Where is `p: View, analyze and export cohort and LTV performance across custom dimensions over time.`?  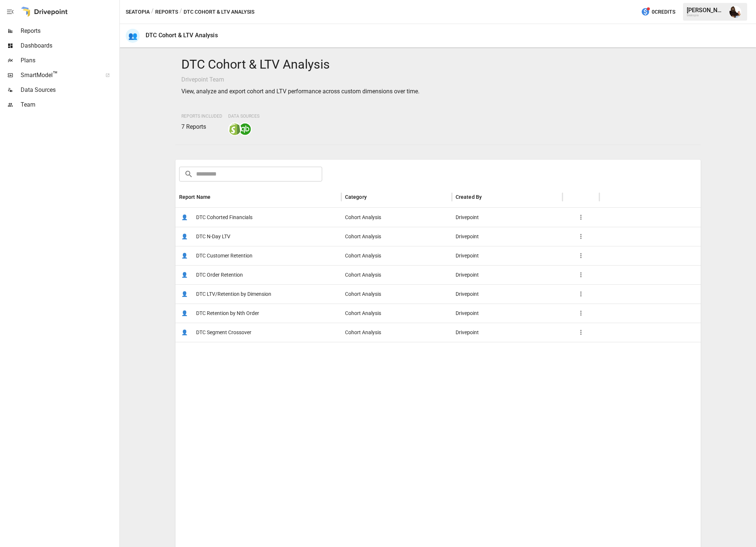 p: View, analyze and export cohort and LTV performance across custom dimensions over time. is located at coordinates (438, 91).